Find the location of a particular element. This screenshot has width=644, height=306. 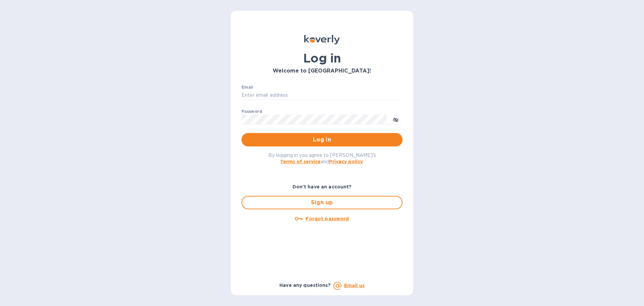

label: Email is located at coordinates (247, 87).